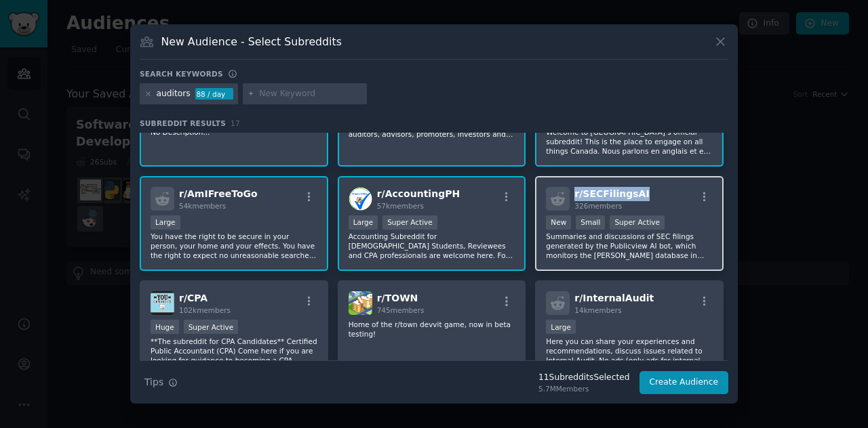  What do you see at coordinates (629, 351) in the screenshot?
I see `p: Here you can share your experiences and recommendations, discuss issues related to Internal Audit...` at bounding box center [629, 351].